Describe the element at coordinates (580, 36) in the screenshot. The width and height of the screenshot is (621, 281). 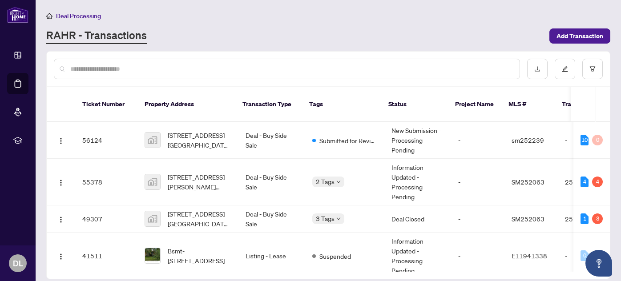
I see `span: Add Transaction` at that location.